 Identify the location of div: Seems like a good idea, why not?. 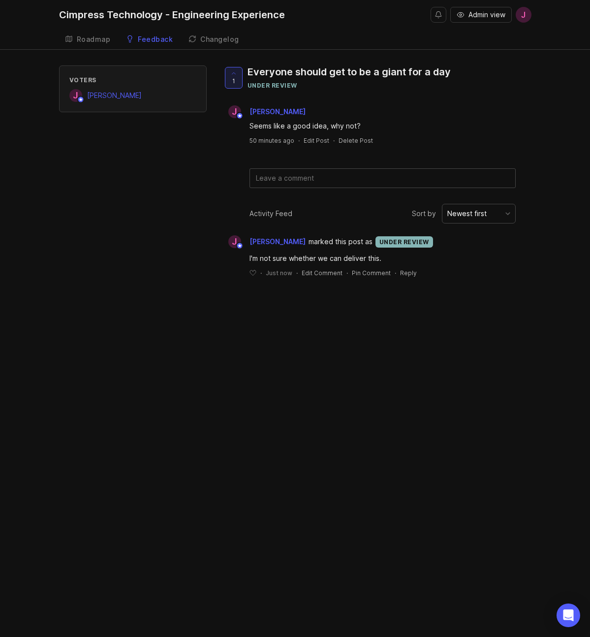
(382, 126).